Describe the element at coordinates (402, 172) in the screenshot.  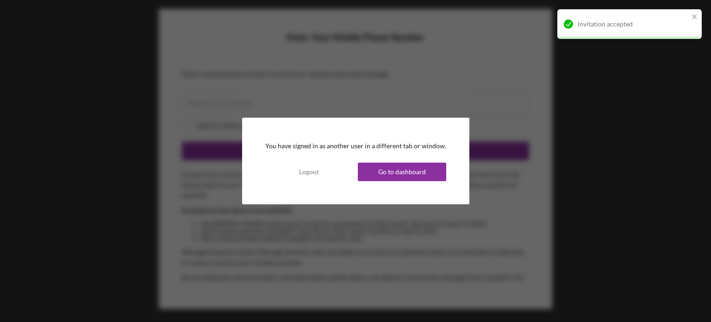
I see `div: Go to dashboard` at that location.